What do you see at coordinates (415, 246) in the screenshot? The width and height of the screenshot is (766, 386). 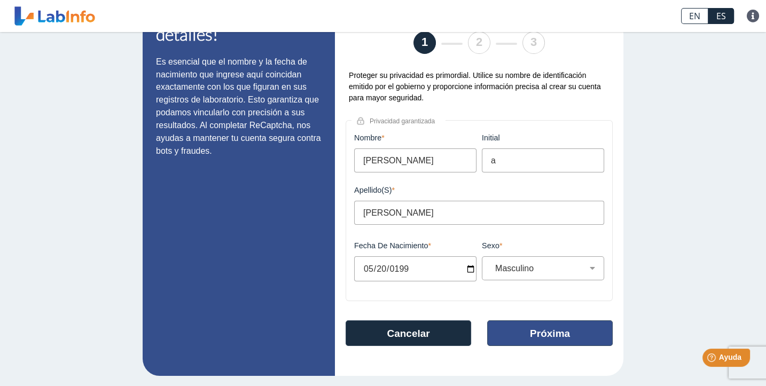 I see `label: Fecha de Nacimiento` at bounding box center [415, 246].